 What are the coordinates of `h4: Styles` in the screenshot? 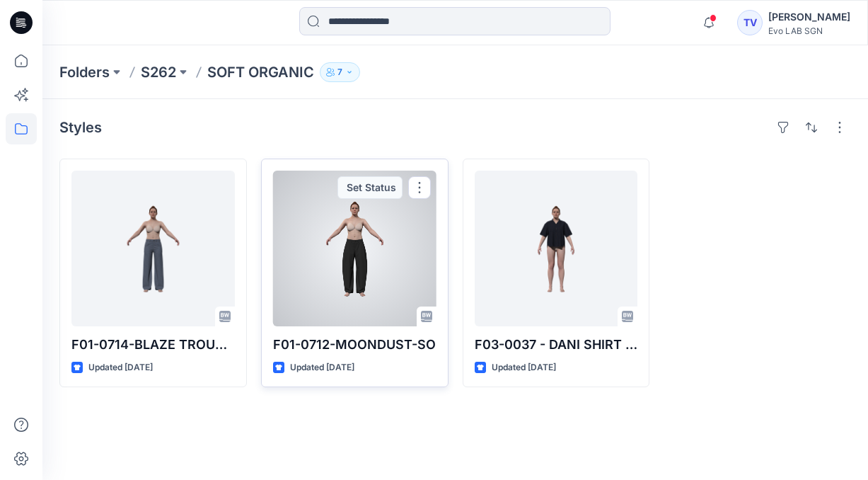 It's located at (80, 127).